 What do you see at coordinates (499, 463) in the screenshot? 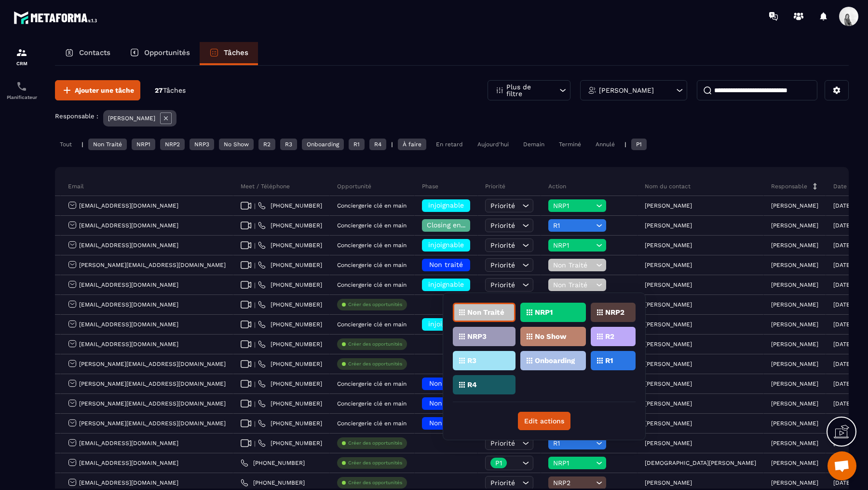
I see `p: P1` at bounding box center [499, 463].